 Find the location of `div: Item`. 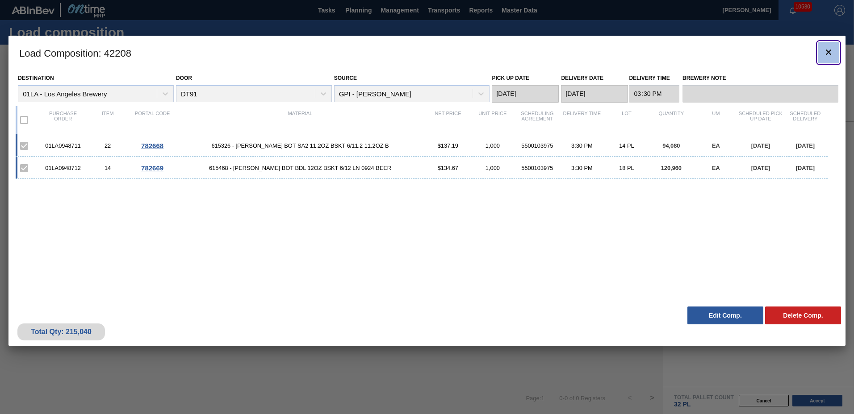

div: Item is located at coordinates (108, 120).